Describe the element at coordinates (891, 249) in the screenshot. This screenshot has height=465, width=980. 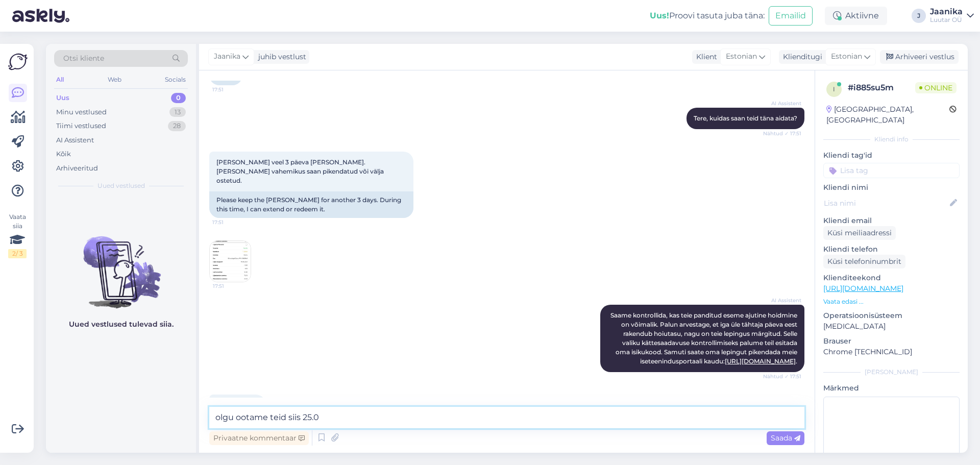
I see `p: Kliendi telefon` at that location.